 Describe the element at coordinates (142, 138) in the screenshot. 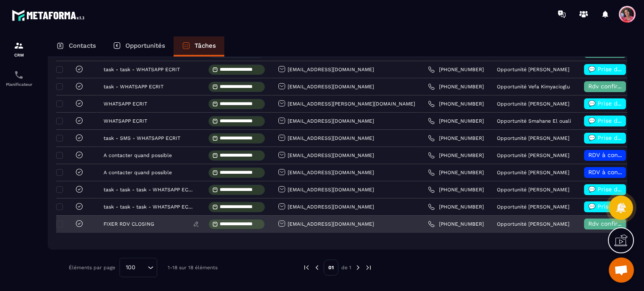

I see `p: task - SMS - WHATSAPP ECRIT` at that location.